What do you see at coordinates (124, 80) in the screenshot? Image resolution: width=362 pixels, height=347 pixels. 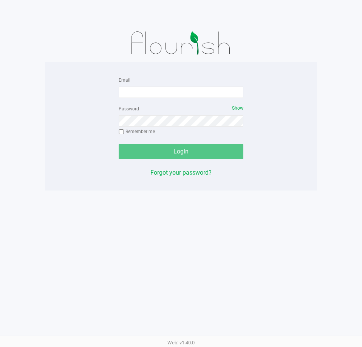 I see `label: Email` at bounding box center [124, 80].